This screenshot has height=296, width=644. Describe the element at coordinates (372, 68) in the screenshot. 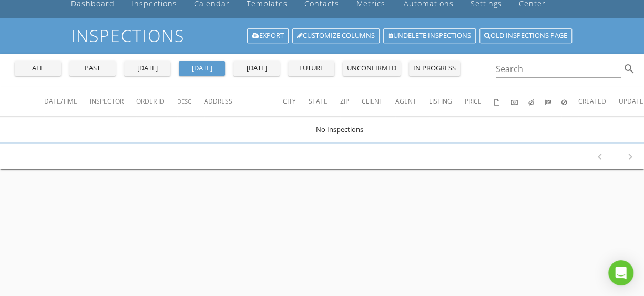

I see `div: unconfirmed` at that location.